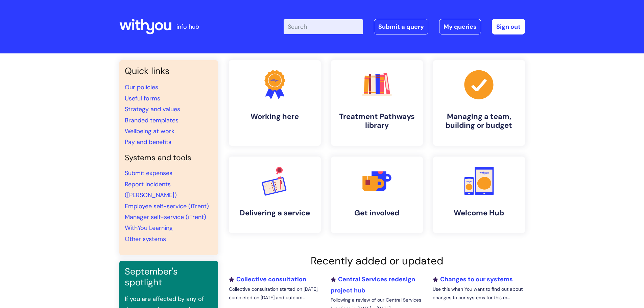 This screenshot has width=644, height=308. I want to click on a: Managing a team, building or budget, so click(479, 103).